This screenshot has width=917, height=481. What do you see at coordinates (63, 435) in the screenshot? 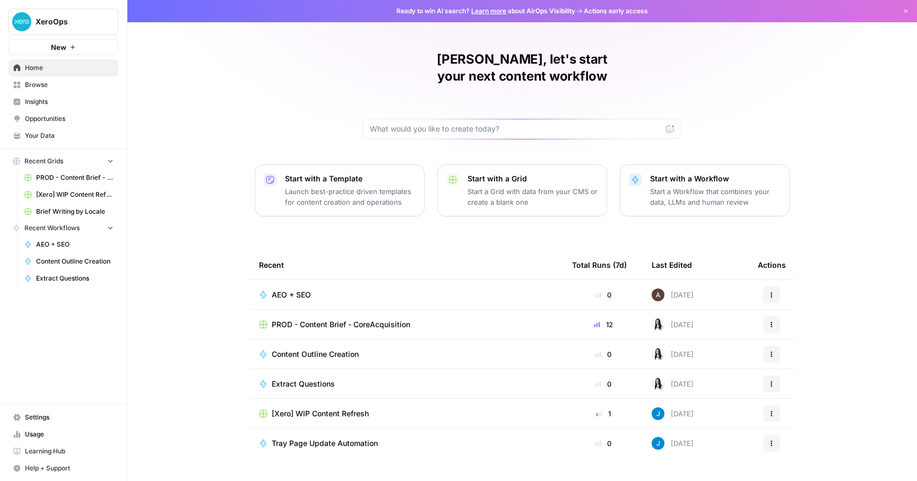
I see `a: Usage` at bounding box center [63, 435].